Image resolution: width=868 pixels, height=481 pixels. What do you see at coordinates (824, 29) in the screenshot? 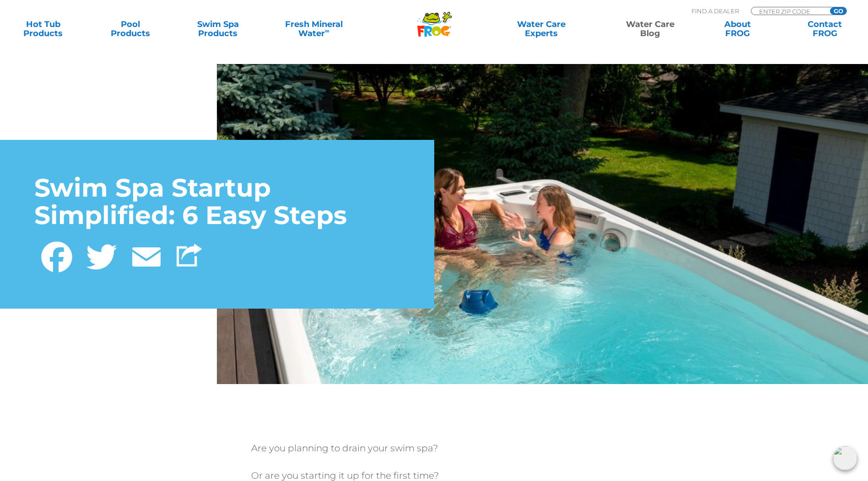
I see `a: ContactFROG` at bounding box center [824, 29].